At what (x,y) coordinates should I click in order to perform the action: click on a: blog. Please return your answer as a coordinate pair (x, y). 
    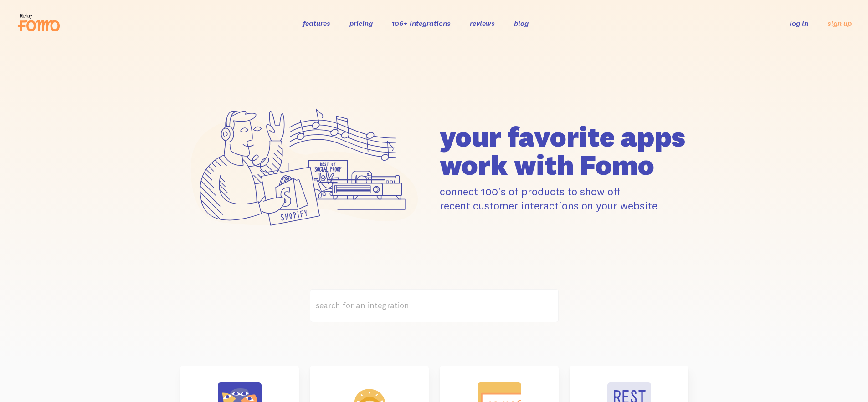
    Looking at the image, I should click on (521, 24).